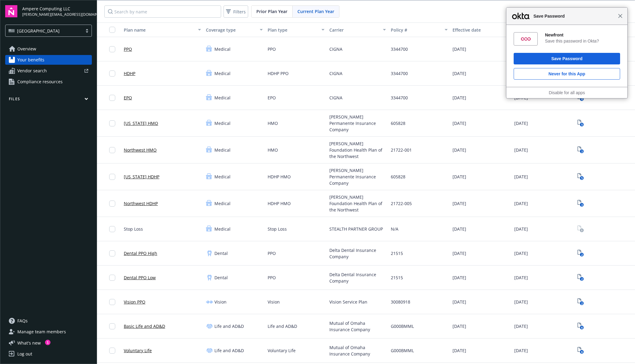 This screenshot has height=364, width=635. I want to click on button: Plan name, so click(163, 30).